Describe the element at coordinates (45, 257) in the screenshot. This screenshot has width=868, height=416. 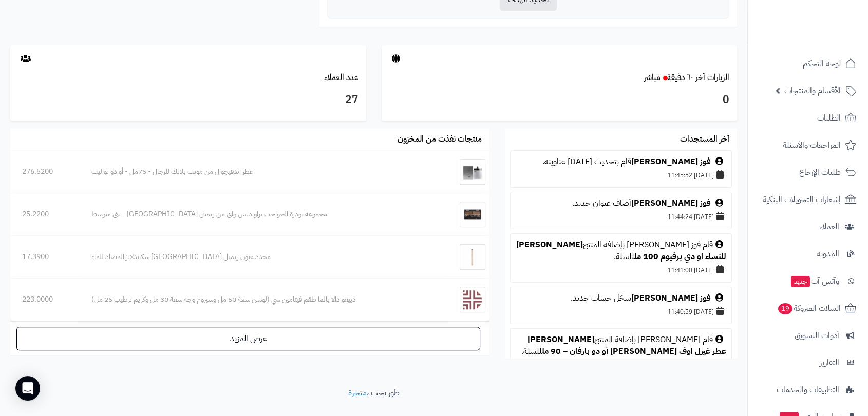
I see `div: 17.3900` at that location.